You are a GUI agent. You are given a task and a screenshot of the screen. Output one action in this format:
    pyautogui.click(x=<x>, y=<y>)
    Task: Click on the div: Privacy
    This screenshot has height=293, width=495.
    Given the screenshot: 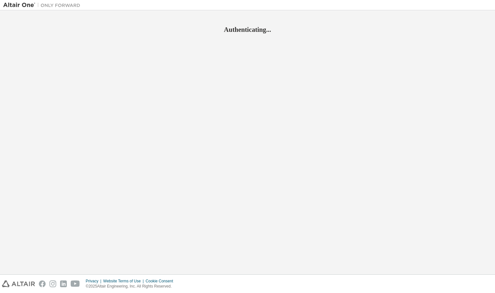 What is the action you would take?
    pyautogui.click(x=94, y=281)
    